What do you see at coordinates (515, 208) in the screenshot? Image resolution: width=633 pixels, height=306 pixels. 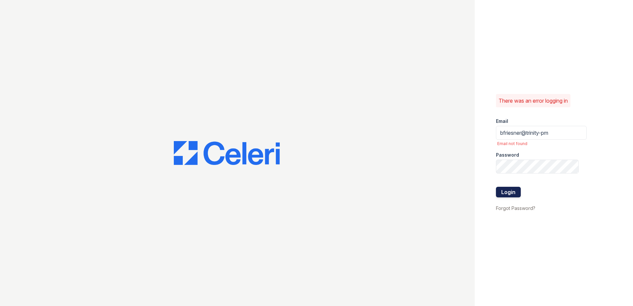 I see `a: Forgot Password?` at bounding box center [515, 208].